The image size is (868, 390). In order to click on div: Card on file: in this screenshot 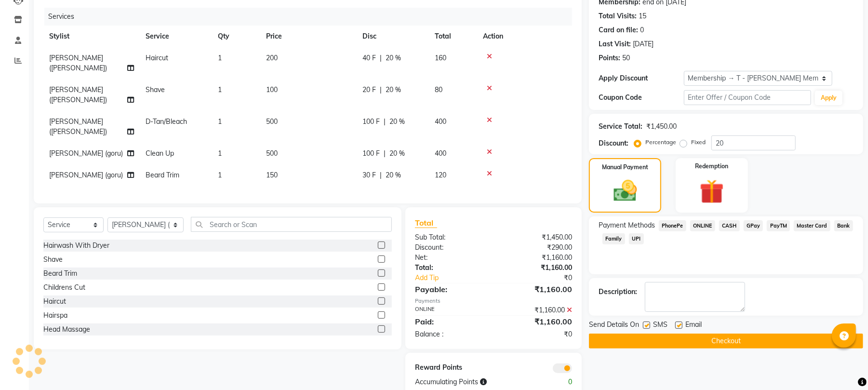, I will do `click(618, 30)`.